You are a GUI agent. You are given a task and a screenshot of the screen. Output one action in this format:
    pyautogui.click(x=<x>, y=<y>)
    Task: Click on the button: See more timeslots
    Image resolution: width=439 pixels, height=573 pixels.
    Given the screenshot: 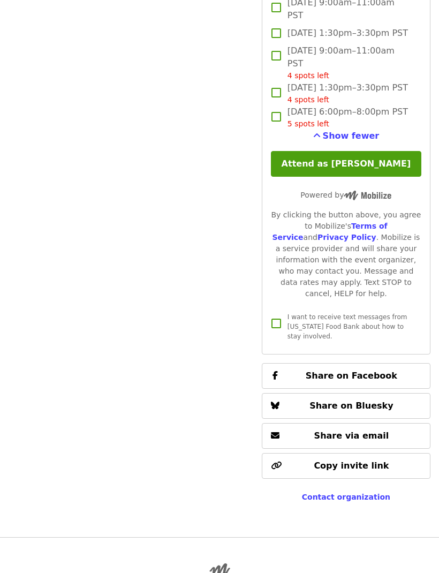 What is the action you would take?
    pyautogui.click(x=347, y=137)
    